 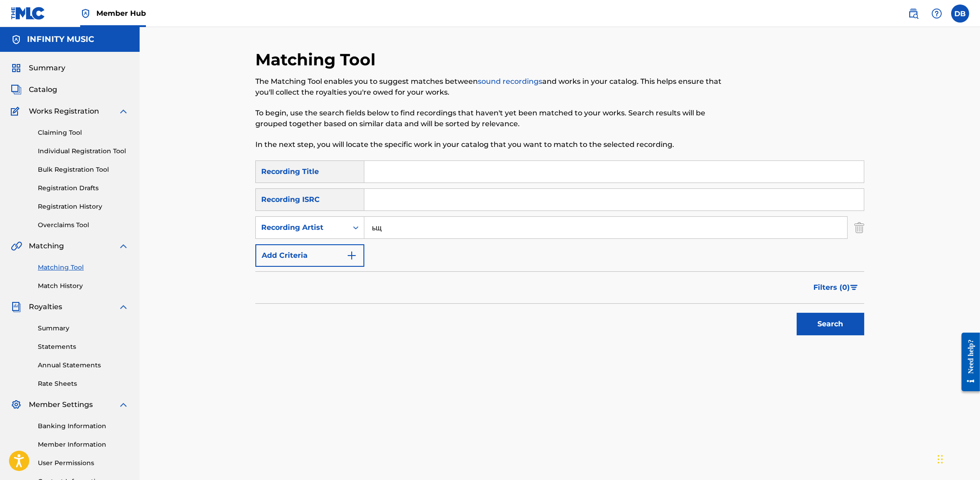 What do you see at coordinates (84, 286) in the screenshot?
I see `a: Match History` at bounding box center [84, 286].